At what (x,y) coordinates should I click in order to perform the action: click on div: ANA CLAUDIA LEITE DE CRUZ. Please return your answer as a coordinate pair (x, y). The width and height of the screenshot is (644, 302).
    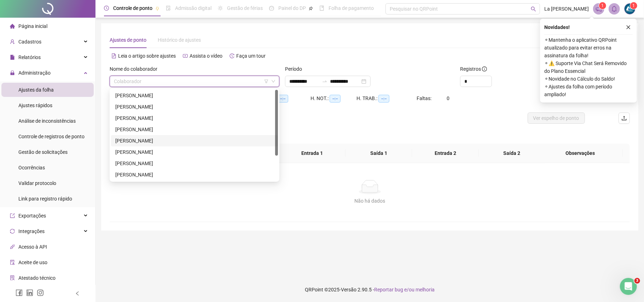
    Looking at the image, I should click on (195, 95).